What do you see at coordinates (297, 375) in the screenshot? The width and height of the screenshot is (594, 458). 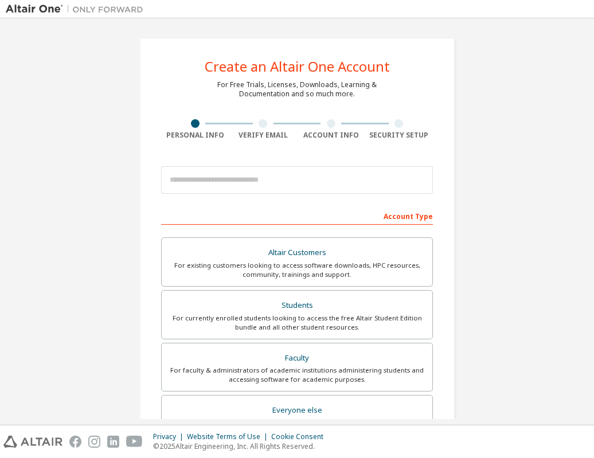 I see `div: For faculty & administrators of academic institutions administering students and accessing softwa...` at bounding box center [297, 375].